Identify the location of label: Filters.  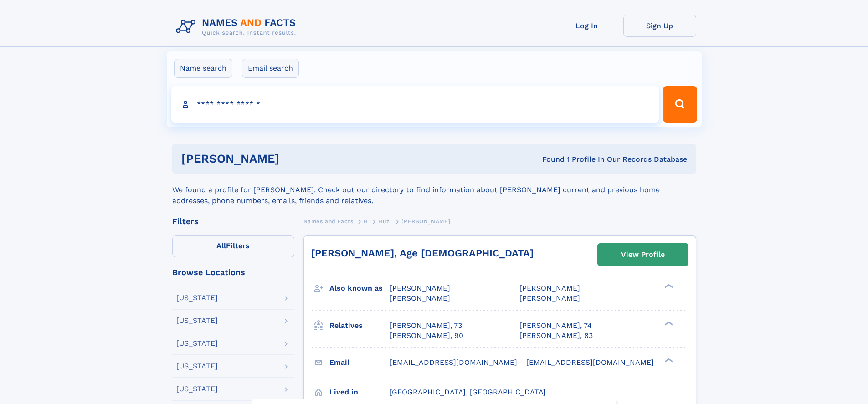
(233, 247).